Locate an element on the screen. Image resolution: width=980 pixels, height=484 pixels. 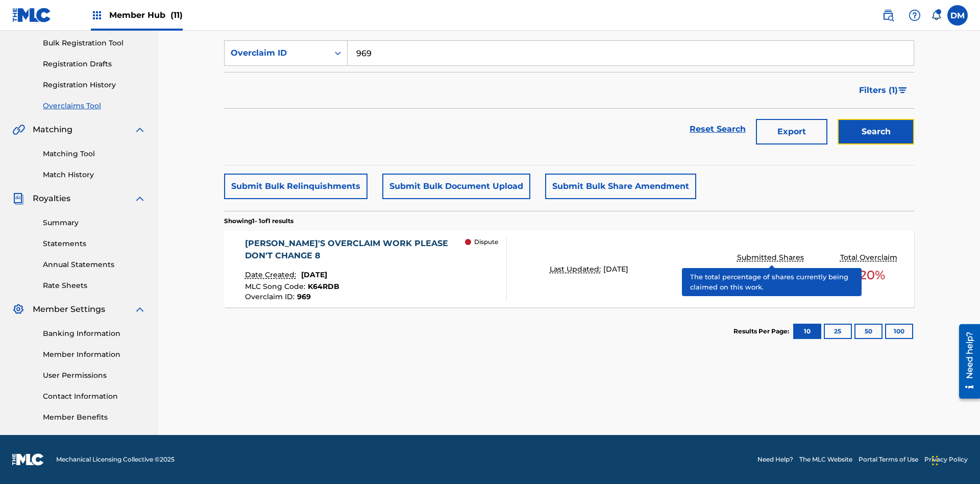
a: Portal Terms of Use is located at coordinates (888, 459).